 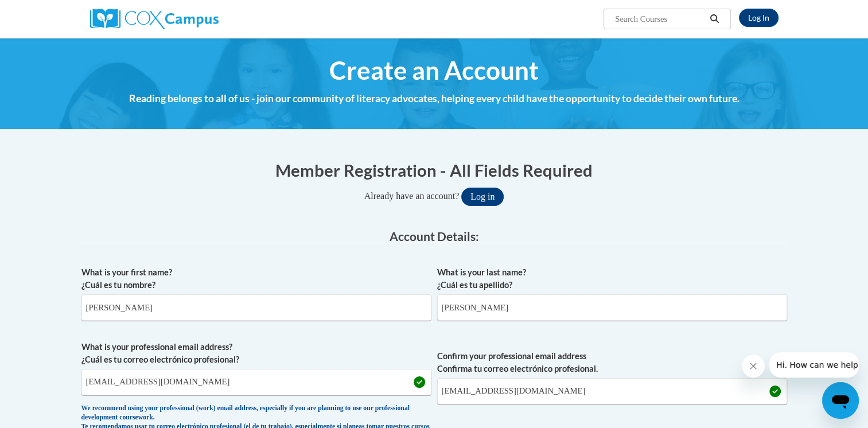 I want to click on span: Account Details:, so click(x=434, y=236).